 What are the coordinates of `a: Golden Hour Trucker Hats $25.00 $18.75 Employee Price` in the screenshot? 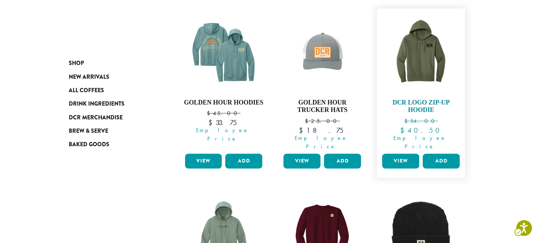 It's located at (322, 81).